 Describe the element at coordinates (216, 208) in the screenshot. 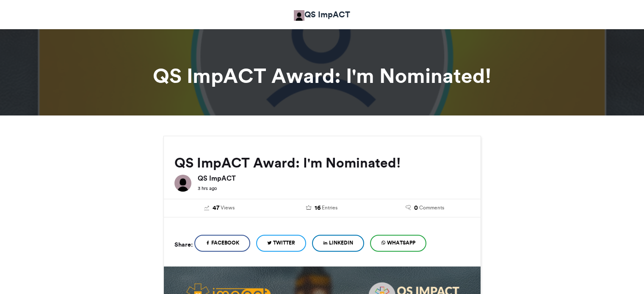

I see `span: 47` at that location.